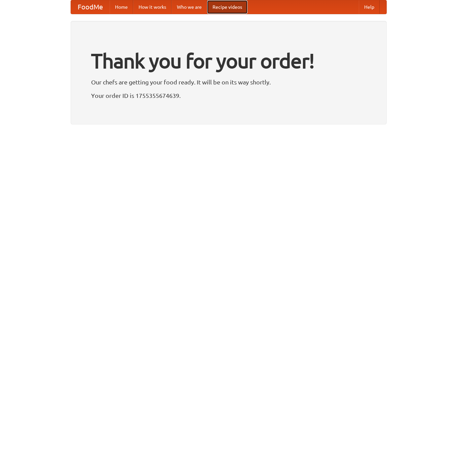  What do you see at coordinates (228, 61) in the screenshot?
I see `h1: Thank you for your order!` at bounding box center [228, 61].